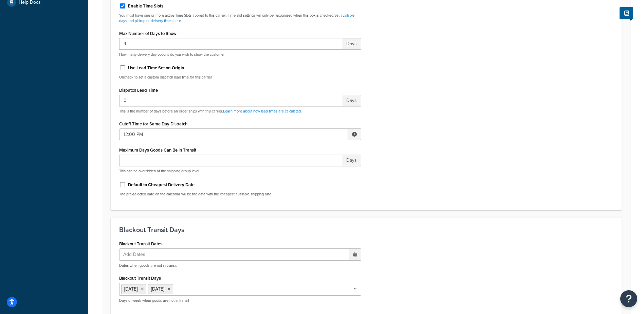 The image size is (644, 314). Describe the element at coordinates (240, 111) in the screenshot. I see `p: This is the number of days before an order ships with this carrier.` at that location.